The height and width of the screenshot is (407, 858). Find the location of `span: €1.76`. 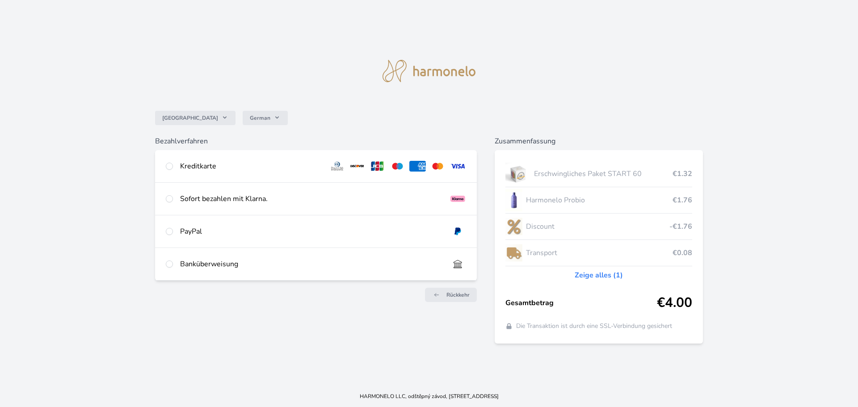

span: €1.76 is located at coordinates (682, 200).